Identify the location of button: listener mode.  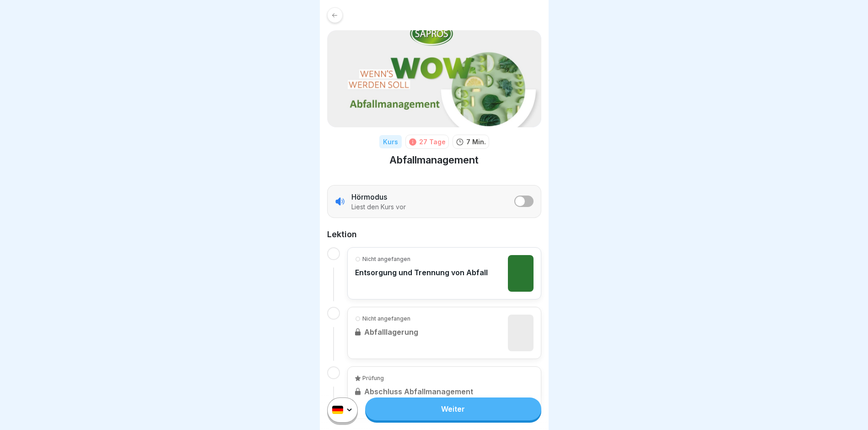
(524, 201).